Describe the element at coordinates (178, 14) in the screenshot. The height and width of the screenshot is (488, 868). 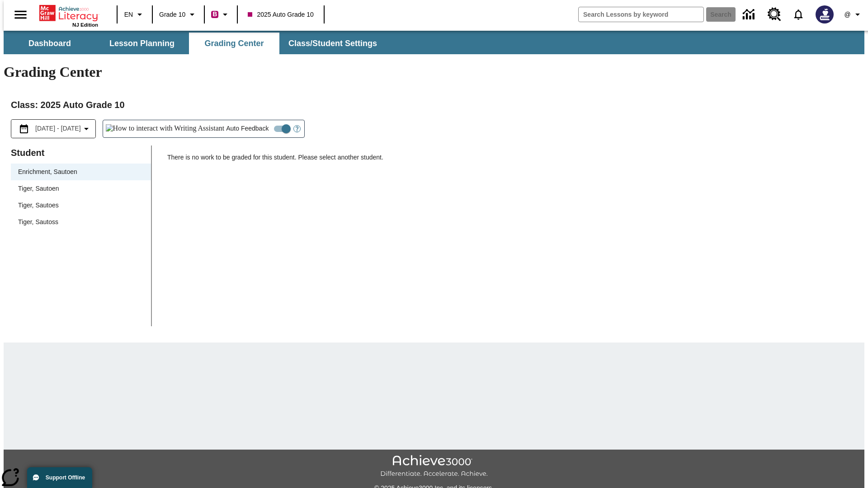
I see `button: Grade: Grade 10, Select a grade` at that location.